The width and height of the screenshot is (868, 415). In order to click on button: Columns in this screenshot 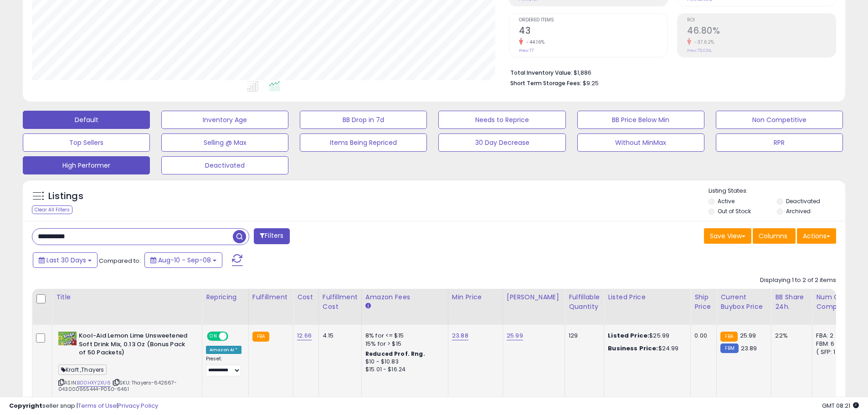, I will do `click(774, 236)`.